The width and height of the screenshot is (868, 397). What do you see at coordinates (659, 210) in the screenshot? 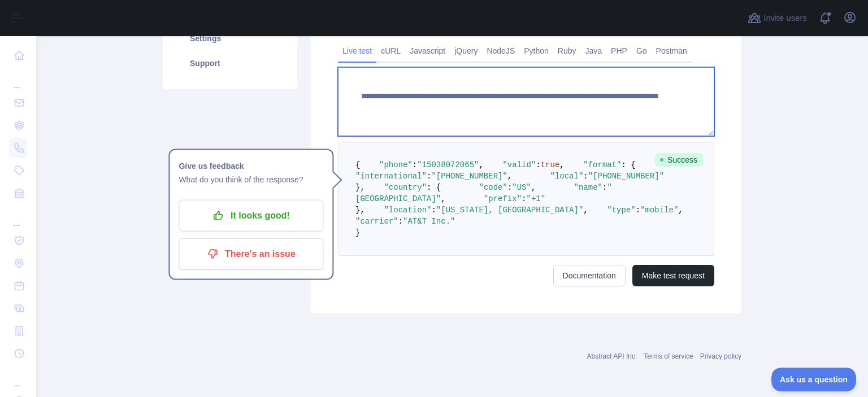
I see `span: "mobile"` at bounding box center [659, 210].